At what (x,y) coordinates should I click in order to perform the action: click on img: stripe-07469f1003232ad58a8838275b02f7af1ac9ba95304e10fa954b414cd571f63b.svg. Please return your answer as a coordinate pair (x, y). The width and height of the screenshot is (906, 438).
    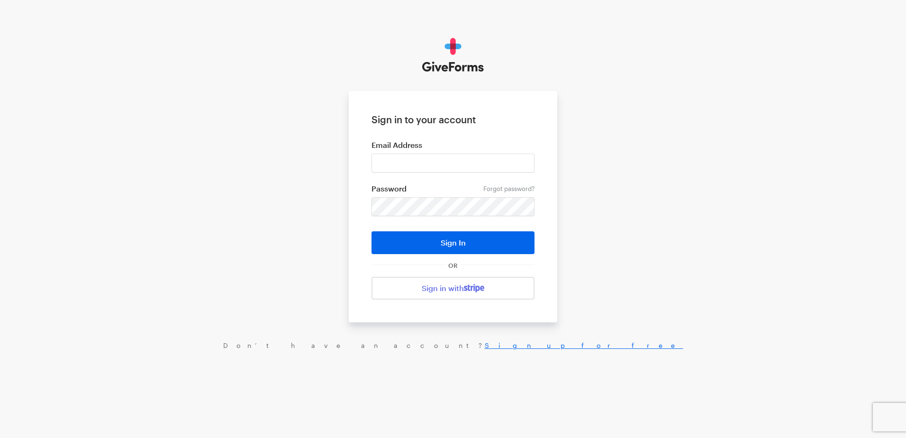
    Looking at the image, I should click on (474, 288).